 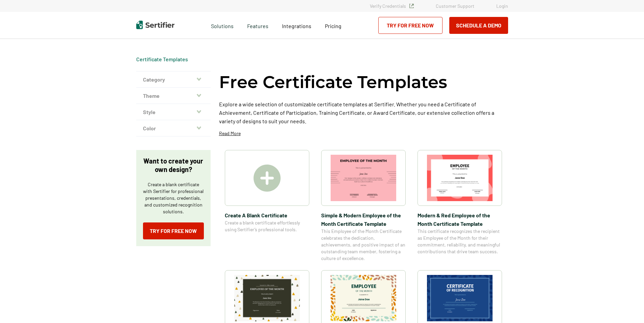 I want to click on img: Simple & Modern Employee of the Month Certificate Template, so click(x=363, y=178).